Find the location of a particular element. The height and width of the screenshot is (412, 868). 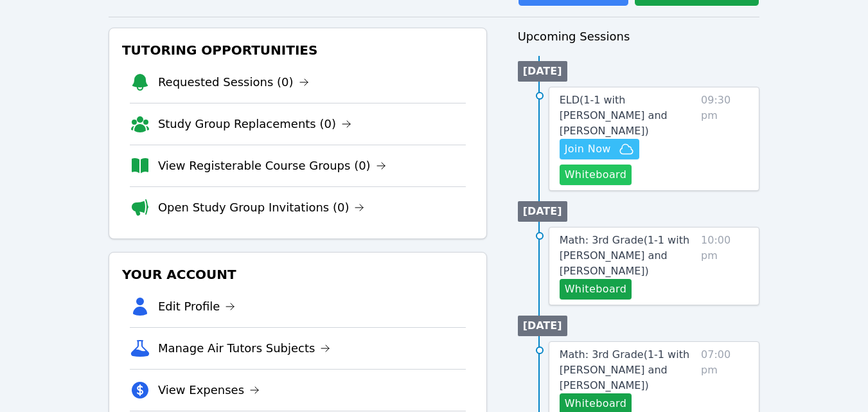

button: Join Now is located at coordinates (599, 149).